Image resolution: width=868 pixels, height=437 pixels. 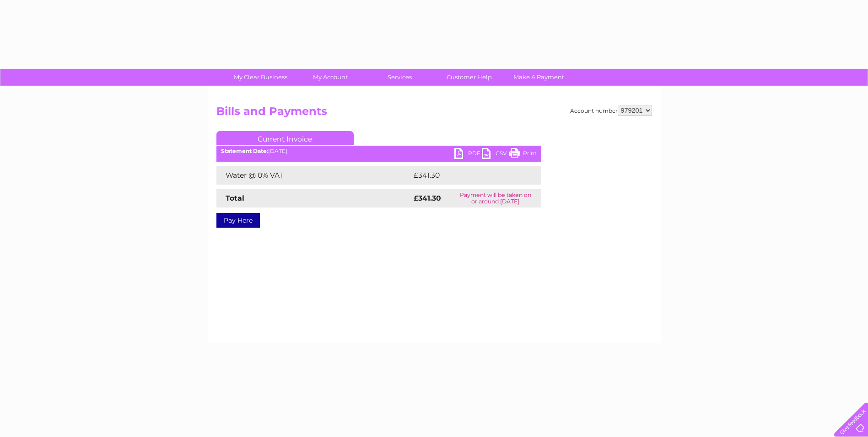 I want to click on a: Make A Payment, so click(x=539, y=77).